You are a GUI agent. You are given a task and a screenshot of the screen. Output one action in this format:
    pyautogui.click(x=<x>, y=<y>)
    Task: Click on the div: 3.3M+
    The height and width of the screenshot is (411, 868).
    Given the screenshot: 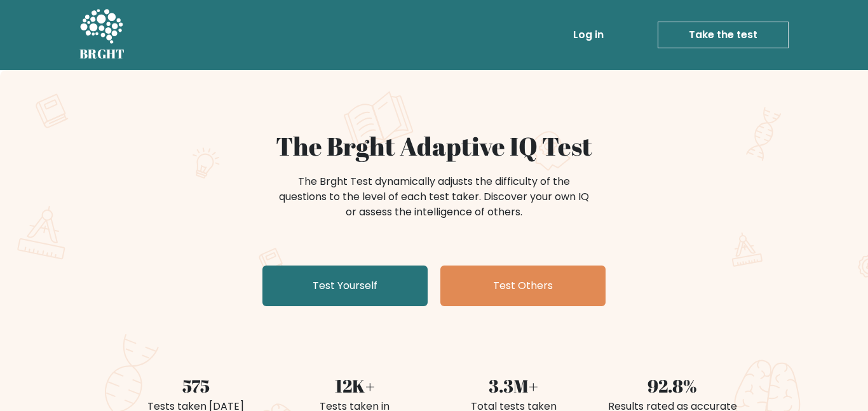 What is the action you would take?
    pyautogui.click(x=514, y=386)
    